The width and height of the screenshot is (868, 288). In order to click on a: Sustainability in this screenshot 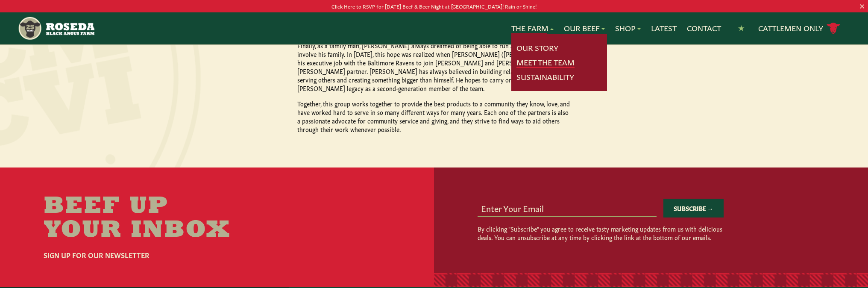, I will do `click(545, 77)`.